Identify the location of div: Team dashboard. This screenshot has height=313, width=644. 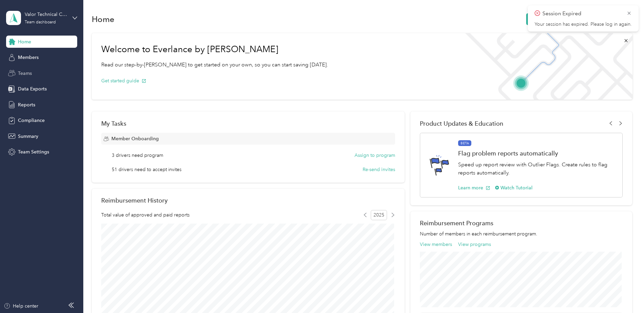
(40, 22).